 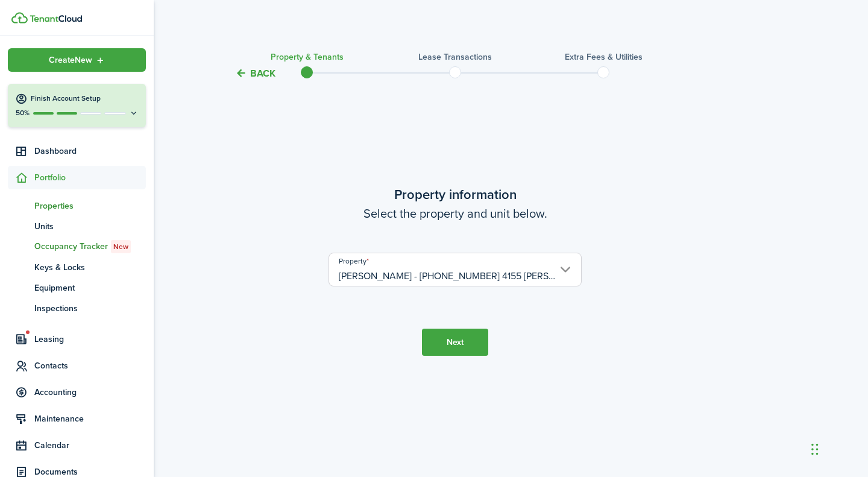 What do you see at coordinates (603, 56) in the screenshot?
I see `h3: Extra fees & Utilities` at bounding box center [603, 56].